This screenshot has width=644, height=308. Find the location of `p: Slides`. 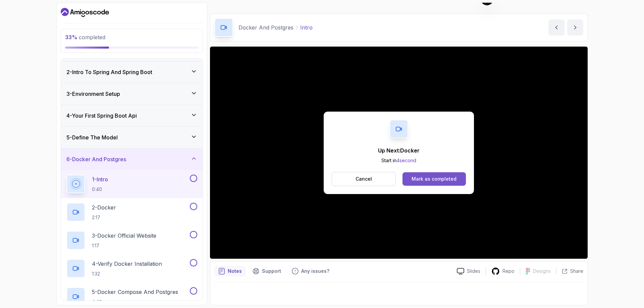

p: Slides is located at coordinates (474, 271).